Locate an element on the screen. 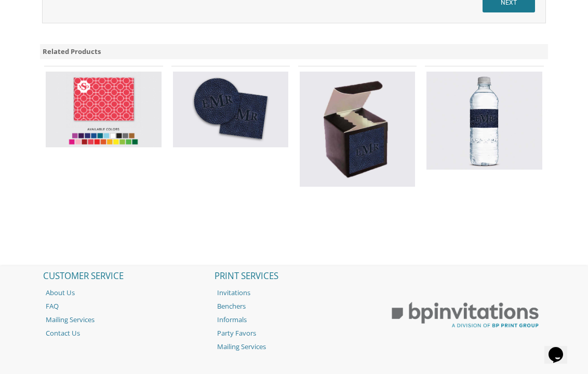 The height and width of the screenshot is (374, 588). a: About Us is located at coordinates (123, 293).